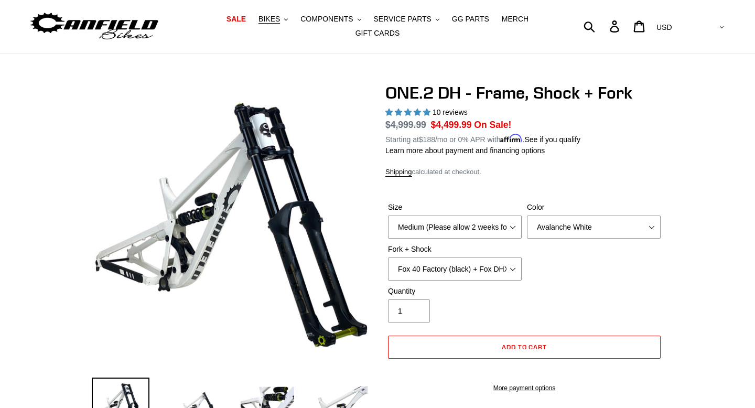 The height and width of the screenshot is (408, 755). I want to click on span: SALE, so click(236, 19).